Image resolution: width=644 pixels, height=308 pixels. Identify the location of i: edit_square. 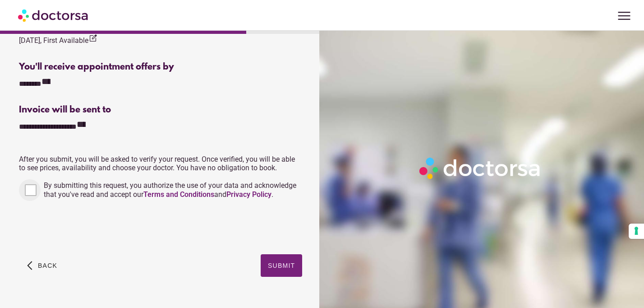
(93, 38).